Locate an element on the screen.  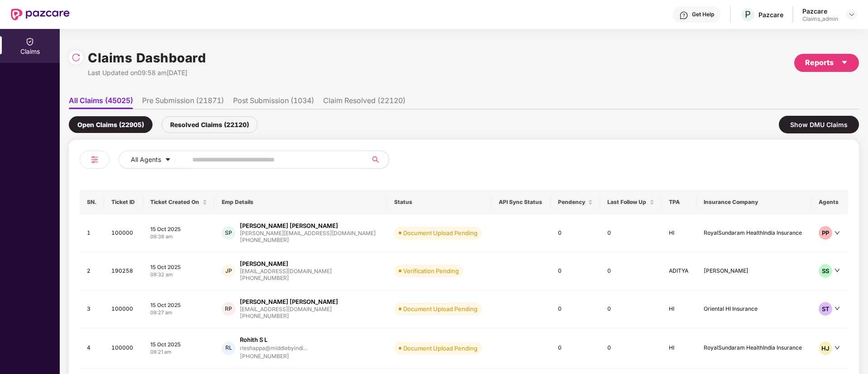
td: 190258 is located at coordinates (123, 271).